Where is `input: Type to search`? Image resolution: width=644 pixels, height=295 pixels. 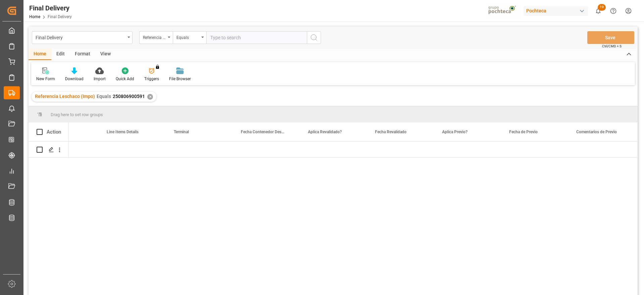
input: Type to search is located at coordinates (256, 38).